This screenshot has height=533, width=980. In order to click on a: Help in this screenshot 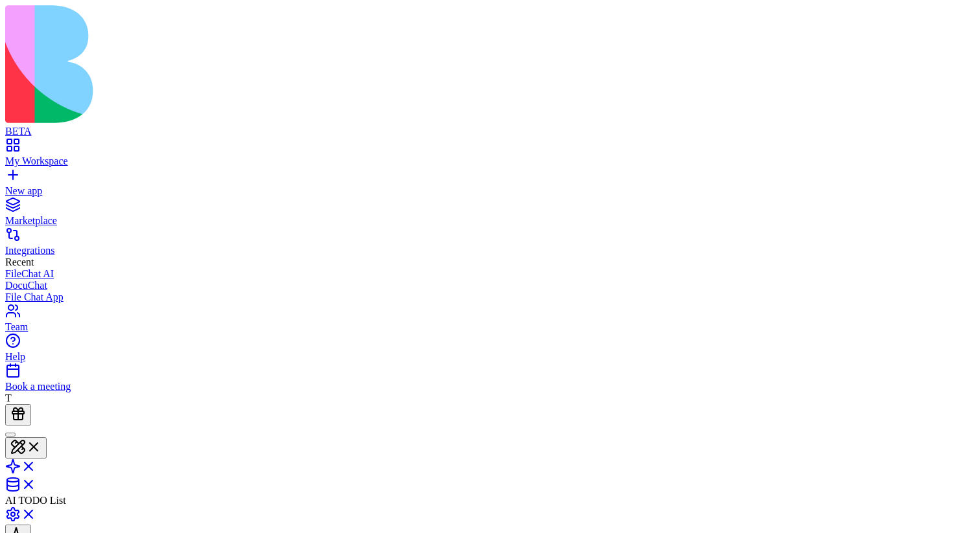, I will do `click(490, 351)`.